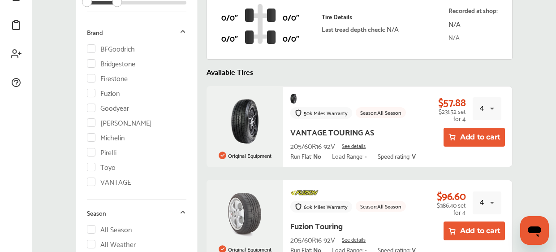 This screenshot has height=252, width=556. I want to click on p: Recorded at shop:, so click(473, 10).